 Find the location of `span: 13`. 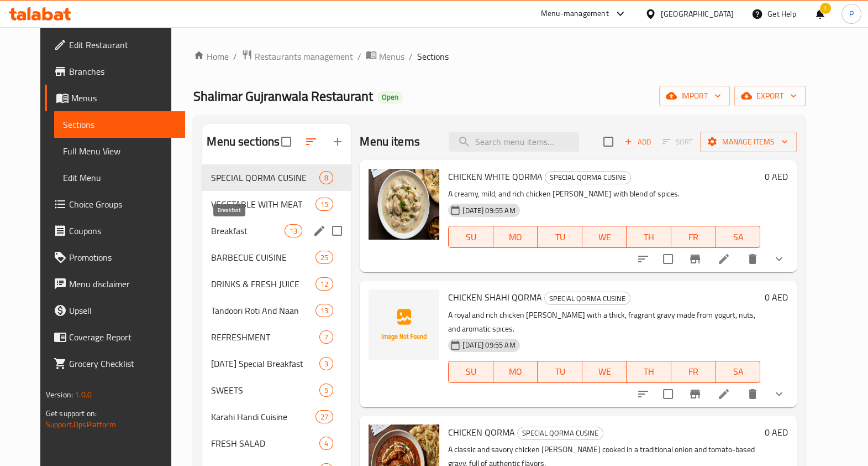

span: 13 is located at coordinates (294, 231).